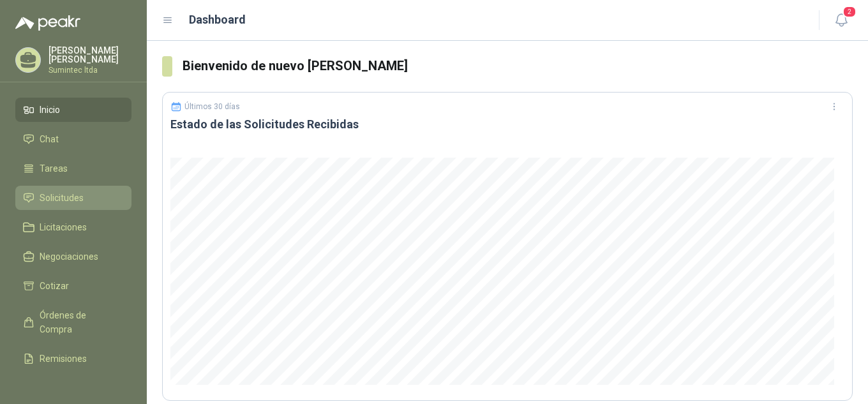  I want to click on span: Inicio, so click(50, 110).